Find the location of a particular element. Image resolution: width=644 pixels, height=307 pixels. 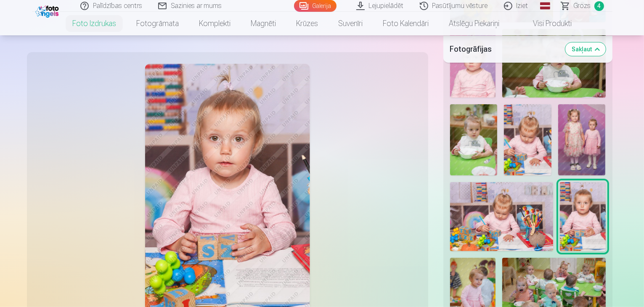

a: Komplekti is located at coordinates (214, 24).